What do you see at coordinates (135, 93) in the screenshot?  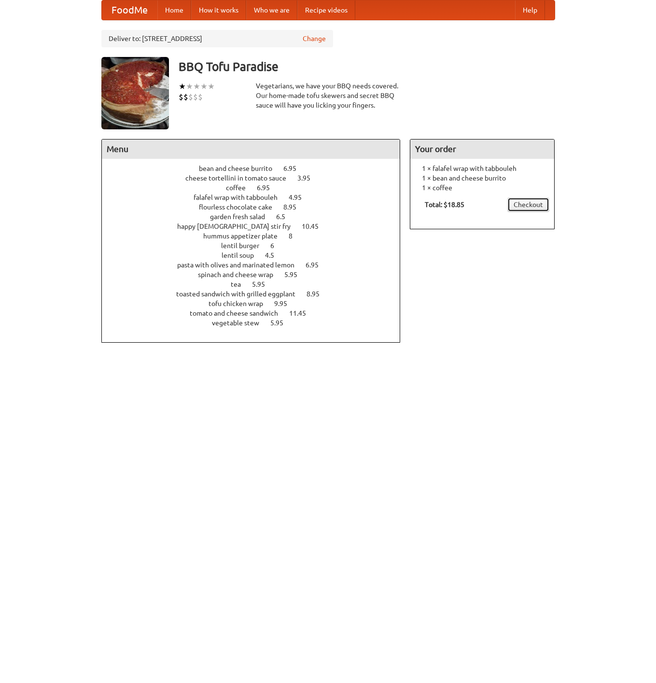 I see `img: angular.jpg` at bounding box center [135, 93].